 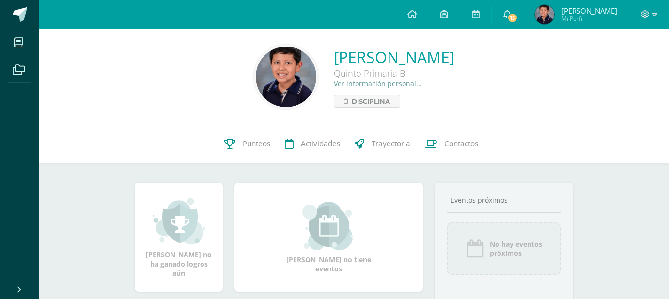 I want to click on span: Contactos, so click(x=461, y=143).